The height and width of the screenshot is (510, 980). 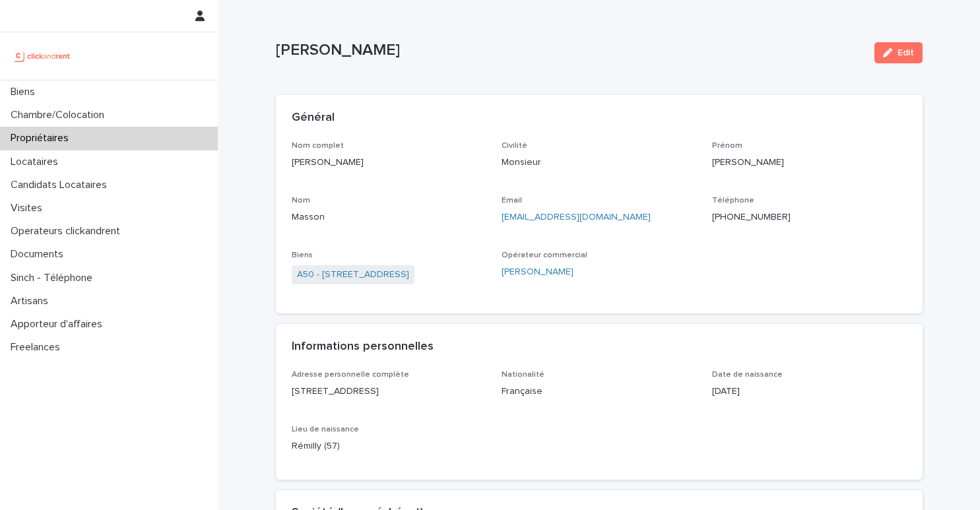 What do you see at coordinates (389, 447) in the screenshot?
I see `p: Rémilly (57)` at bounding box center [389, 447].